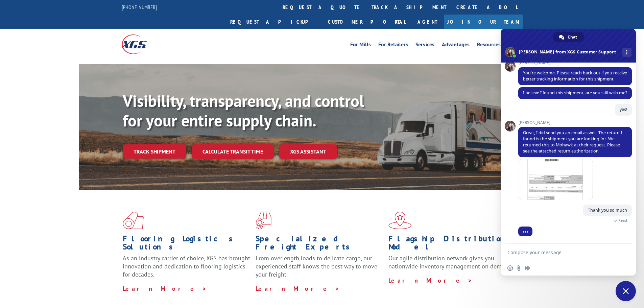  Describe the element at coordinates (622, 220) in the screenshot. I see `span: Read` at that location.